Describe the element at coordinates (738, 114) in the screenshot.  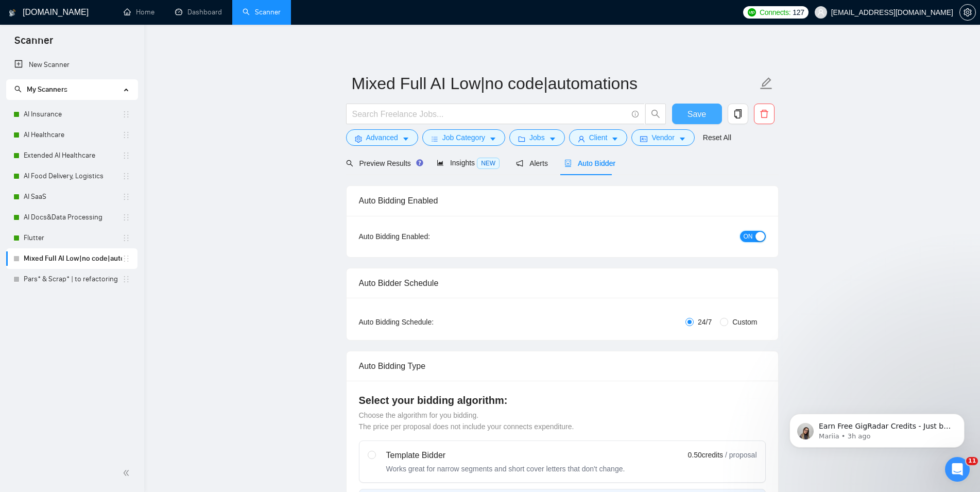
I see `button: copy` at that location.